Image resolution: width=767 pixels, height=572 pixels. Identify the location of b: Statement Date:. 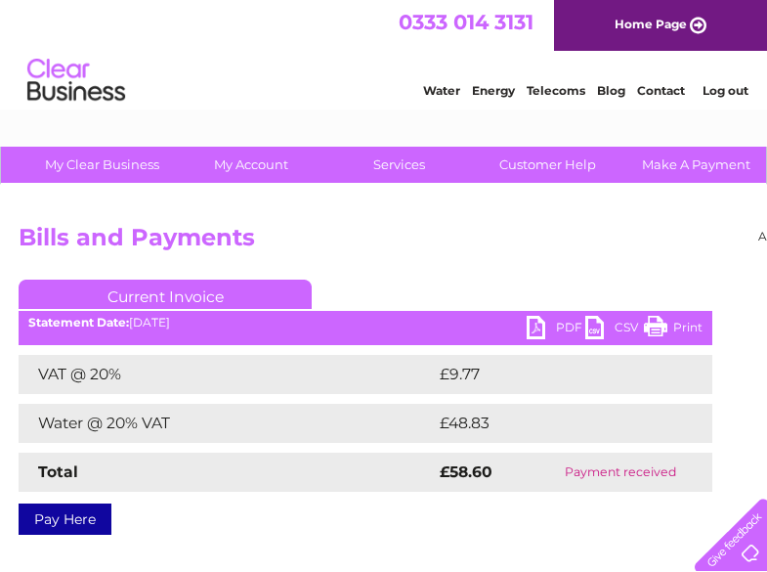
(78, 322).